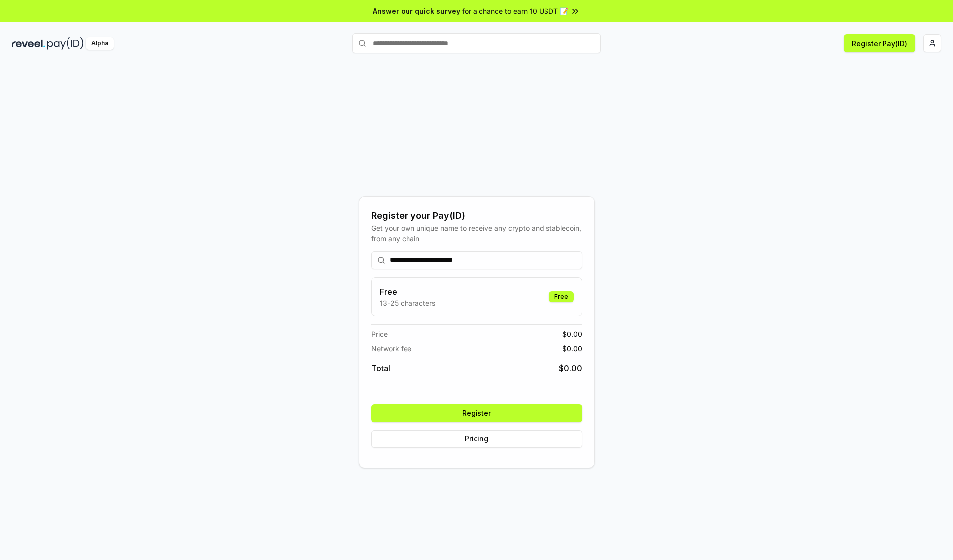  I want to click on button: Pricing, so click(476, 439).